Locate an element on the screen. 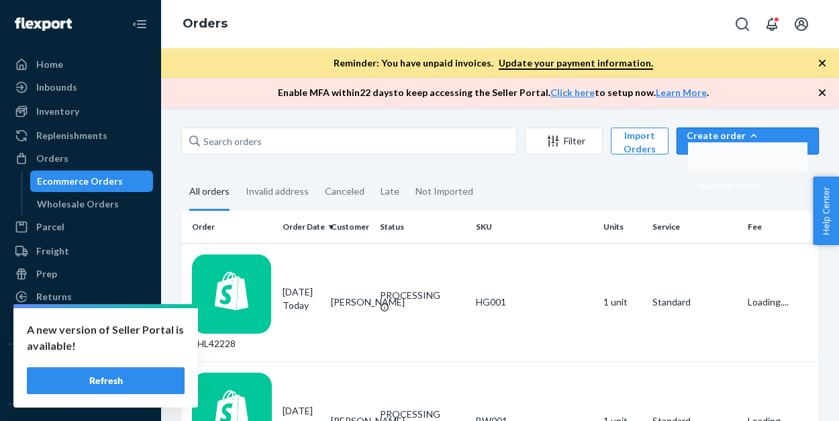 This screenshot has height=421, width=839. img: Flexport logo is located at coordinates (43, 24).